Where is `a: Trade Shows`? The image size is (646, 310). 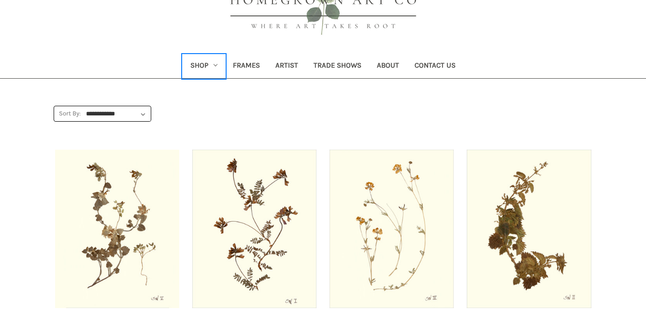
a: Trade Shows is located at coordinates (337, 66).